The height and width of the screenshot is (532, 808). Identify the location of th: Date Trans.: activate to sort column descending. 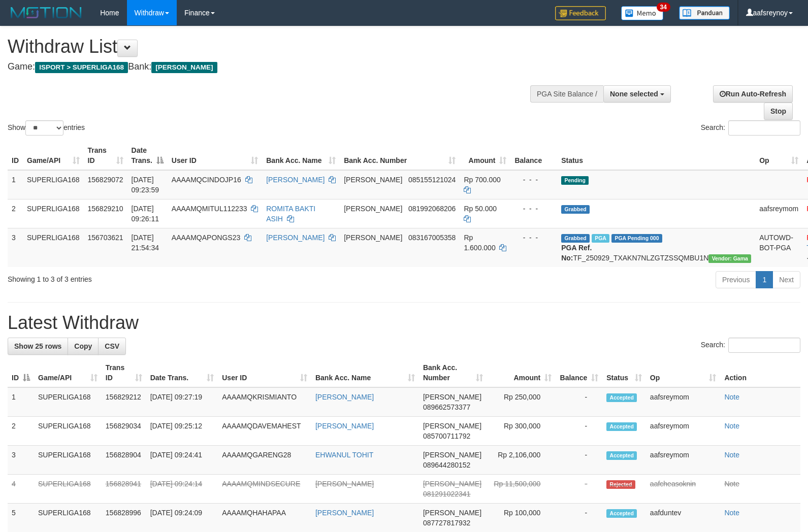
(147, 156).